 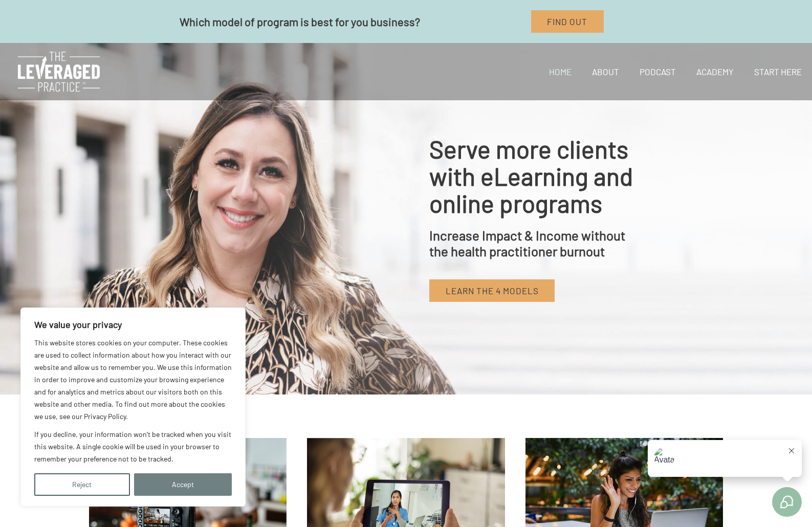 I want to click on a: About, so click(x=605, y=72).